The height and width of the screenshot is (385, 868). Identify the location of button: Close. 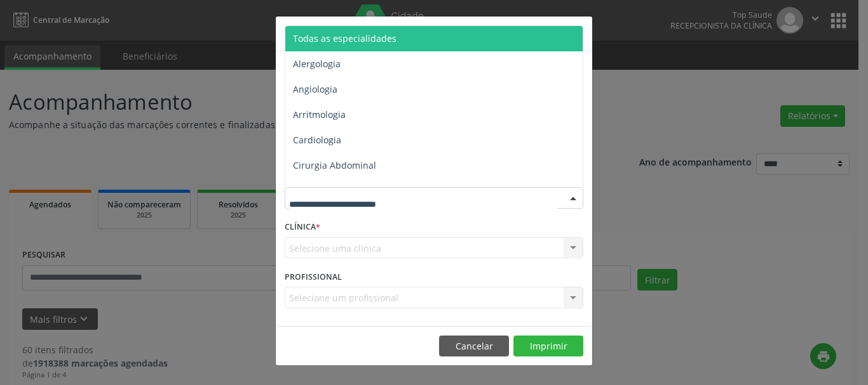
(579, 31).